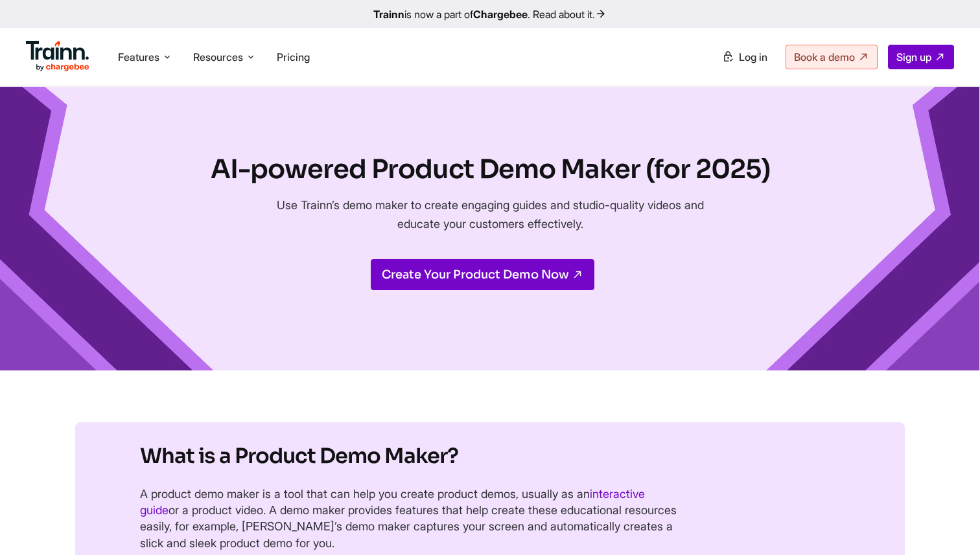 This screenshot has width=980, height=555. What do you see at coordinates (500, 14) in the screenshot?
I see `b: Chargebee` at bounding box center [500, 14].